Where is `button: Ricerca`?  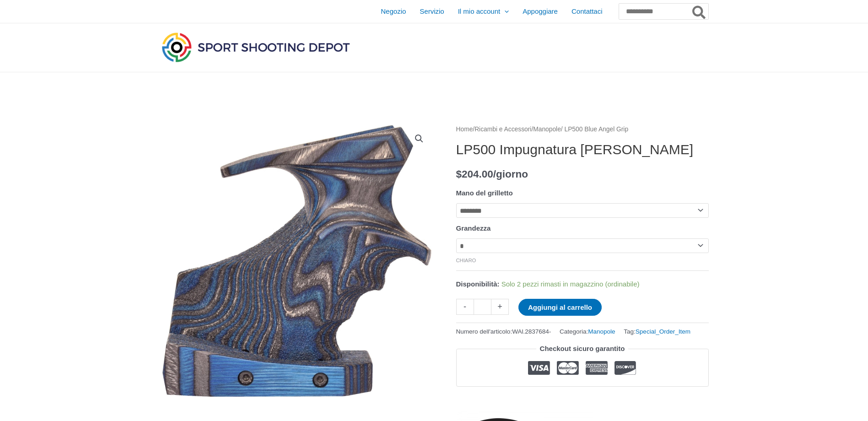 button: Ricerca is located at coordinates (699, 11).